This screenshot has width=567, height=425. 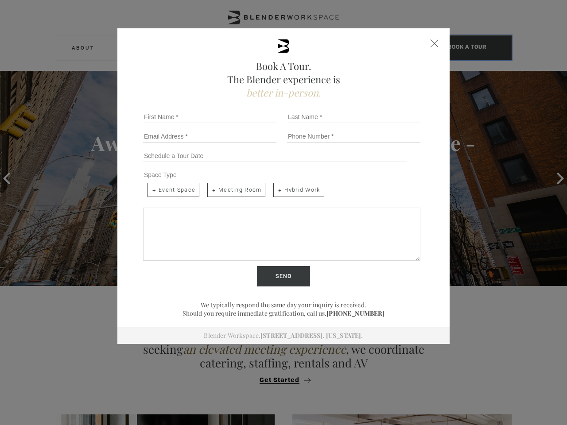 What do you see at coordinates (283, 93) in the screenshot?
I see `span: better in-person.` at bounding box center [283, 93].